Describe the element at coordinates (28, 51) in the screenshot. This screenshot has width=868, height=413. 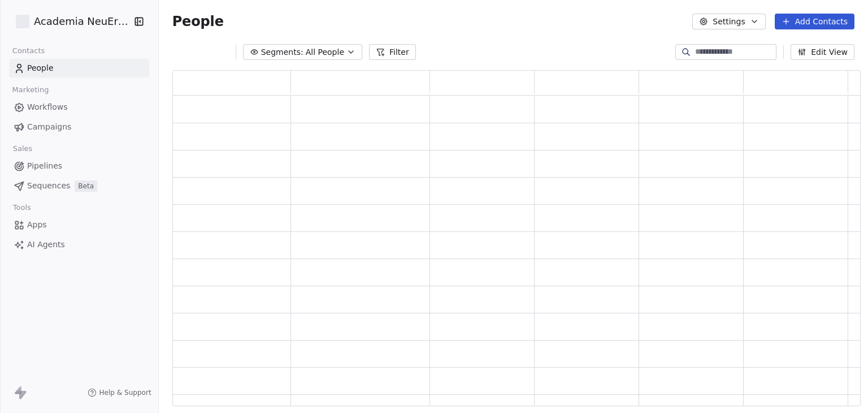
I see `span: Contacts` at that location.